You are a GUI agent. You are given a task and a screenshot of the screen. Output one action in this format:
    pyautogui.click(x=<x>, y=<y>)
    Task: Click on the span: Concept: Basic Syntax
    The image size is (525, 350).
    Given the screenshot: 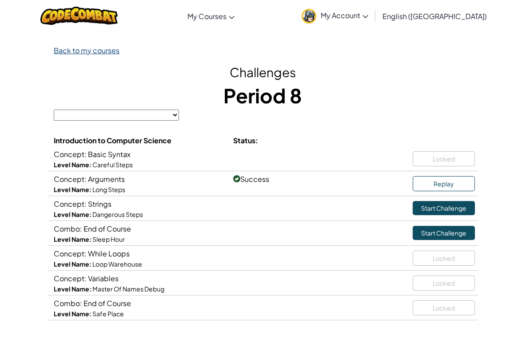 What is the action you would take?
    pyautogui.click(x=92, y=154)
    